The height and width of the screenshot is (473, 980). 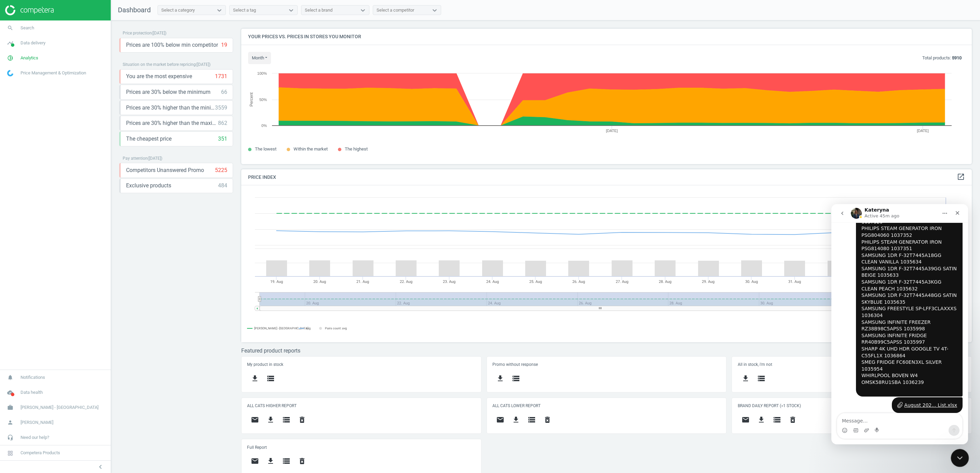 What do you see at coordinates (10, 43) in the screenshot?
I see `i: timeline` at bounding box center [10, 43].